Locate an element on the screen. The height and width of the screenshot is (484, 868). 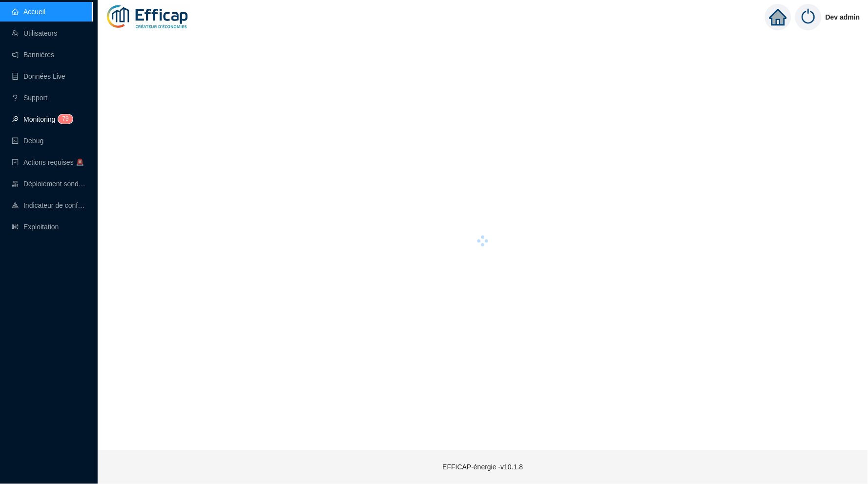
a: clusterDéploiement sondes is located at coordinates (49, 184).